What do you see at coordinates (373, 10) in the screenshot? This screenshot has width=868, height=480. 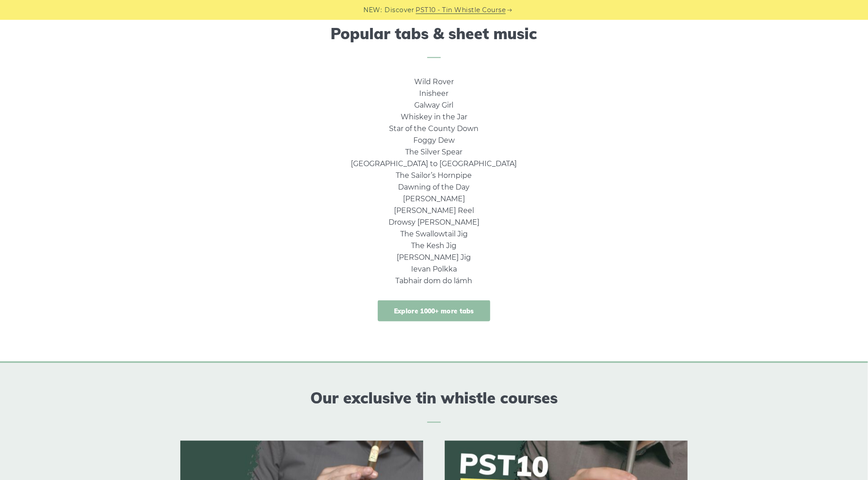 I see `span: NEW:` at bounding box center [373, 10].